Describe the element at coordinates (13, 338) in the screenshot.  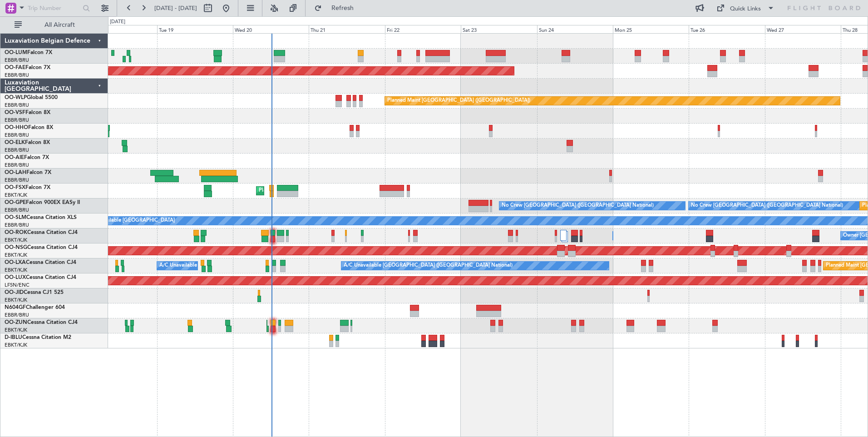
I see `span: D-IBLU` at that location.